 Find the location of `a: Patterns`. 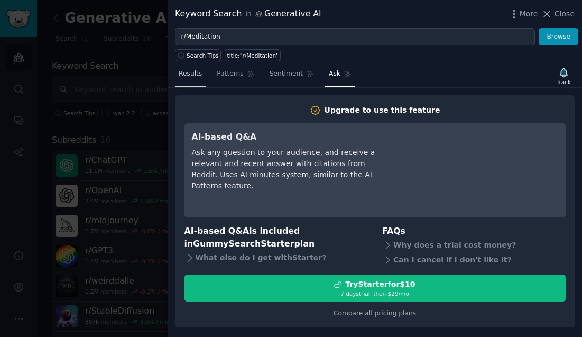

a: Patterns is located at coordinates (235, 76).